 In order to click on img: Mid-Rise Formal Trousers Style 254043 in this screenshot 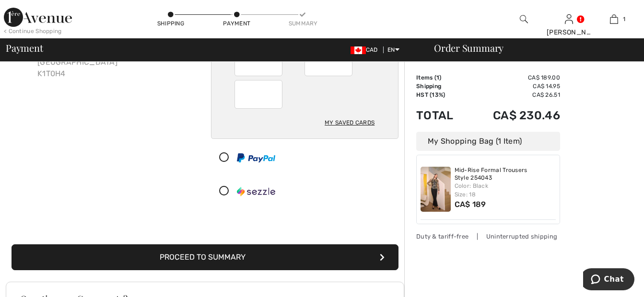, I will do `click(435, 189)`.